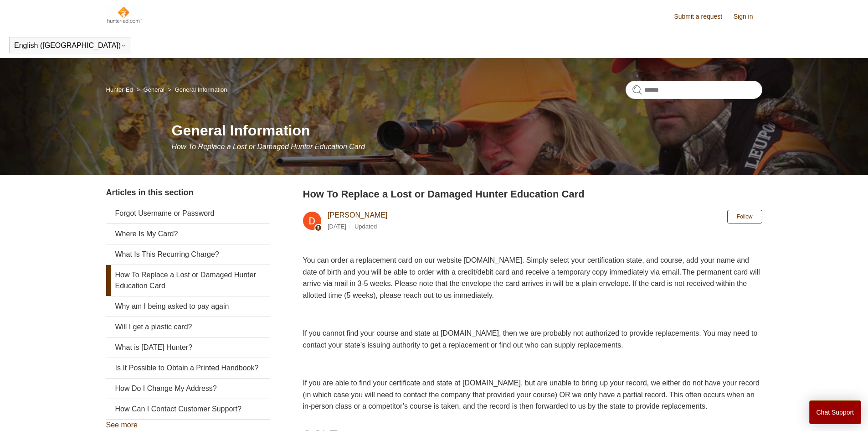  Describe the element at coordinates (748, 16) in the screenshot. I see `a: Sign in` at that location.